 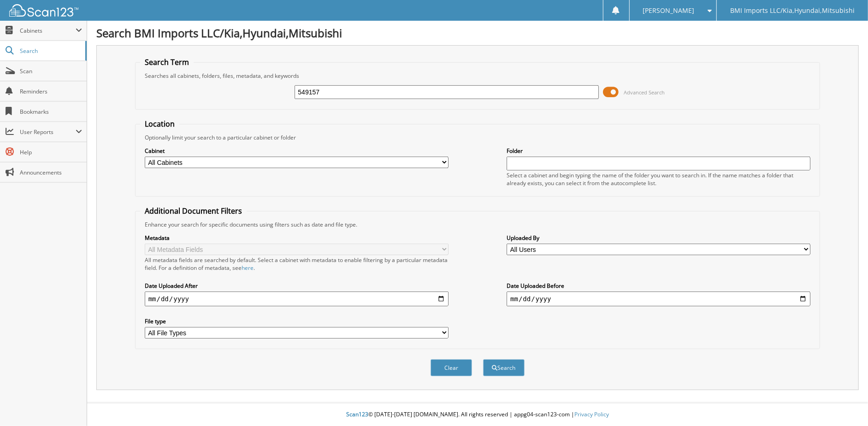 I want to click on div: Optionally limit your search to a particular cabinet or folder, so click(x=478, y=137).